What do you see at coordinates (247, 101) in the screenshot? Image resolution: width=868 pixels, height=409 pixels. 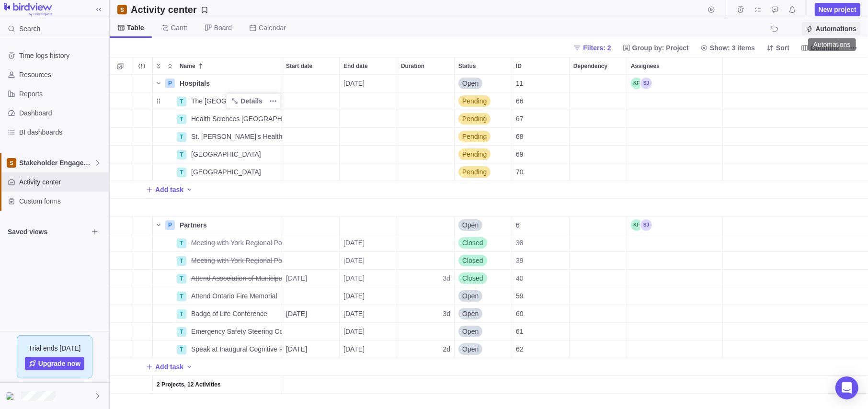 I see `a: Details` at bounding box center [247, 101].